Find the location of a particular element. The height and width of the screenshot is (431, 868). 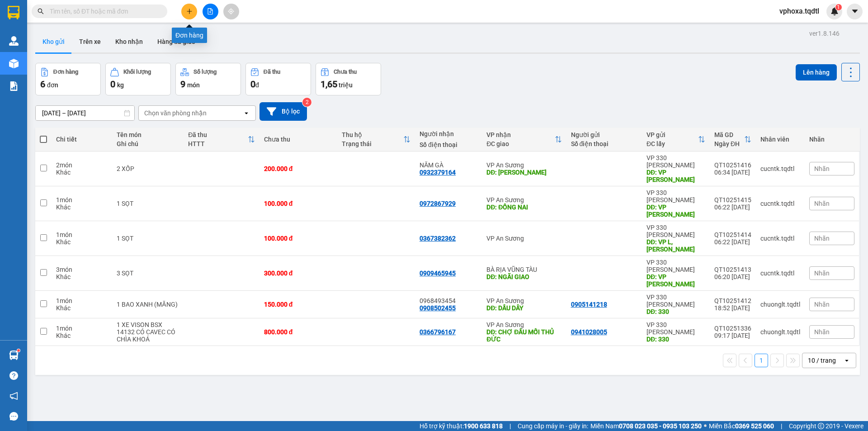

div: 2 món is located at coordinates (82, 165).